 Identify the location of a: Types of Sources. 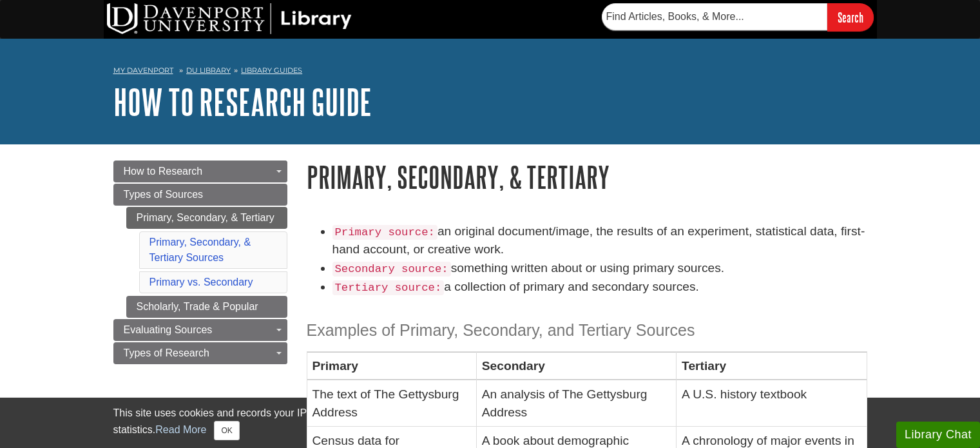
(201, 195).